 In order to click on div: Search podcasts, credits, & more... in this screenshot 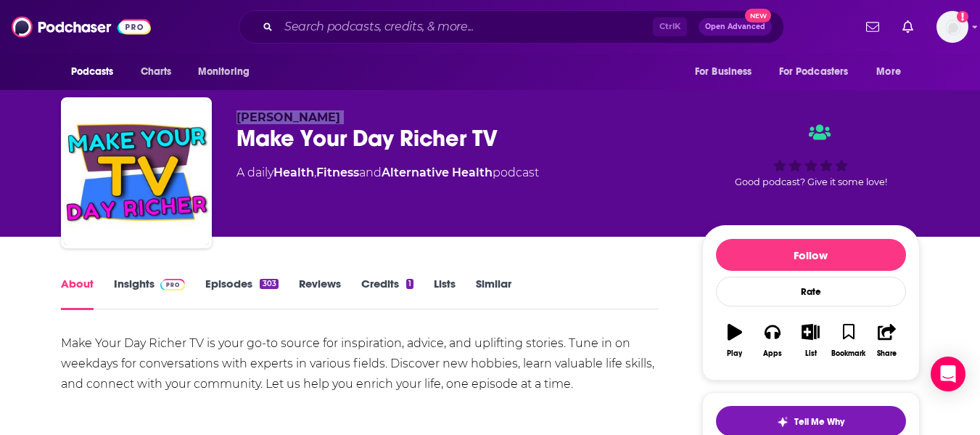, I will do `click(511, 27)`.